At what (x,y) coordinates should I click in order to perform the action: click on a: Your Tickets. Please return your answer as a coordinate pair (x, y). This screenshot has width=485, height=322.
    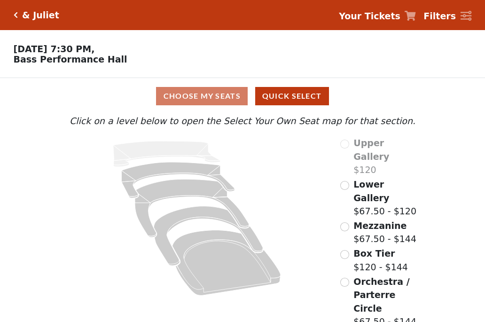
    Looking at the image, I should click on (377, 16).